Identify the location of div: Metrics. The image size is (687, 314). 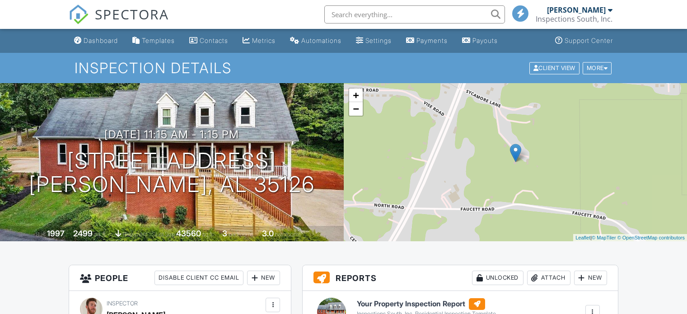
(264, 40).